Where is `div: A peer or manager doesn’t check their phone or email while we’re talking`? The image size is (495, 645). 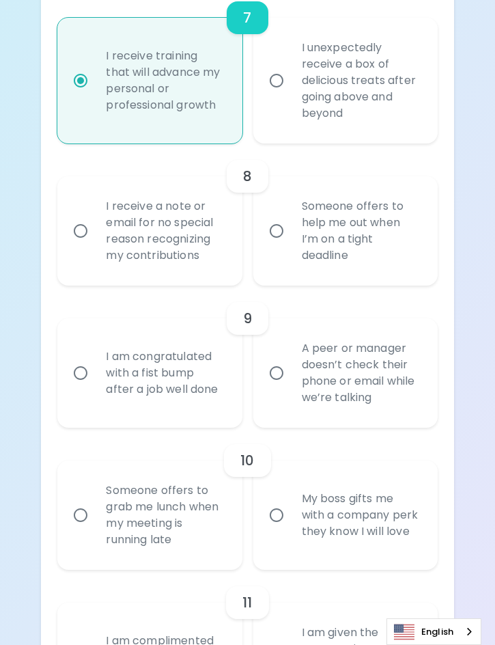
div: A peer or manager doesn’t check their phone or email while we’re talking is located at coordinates (360, 373).